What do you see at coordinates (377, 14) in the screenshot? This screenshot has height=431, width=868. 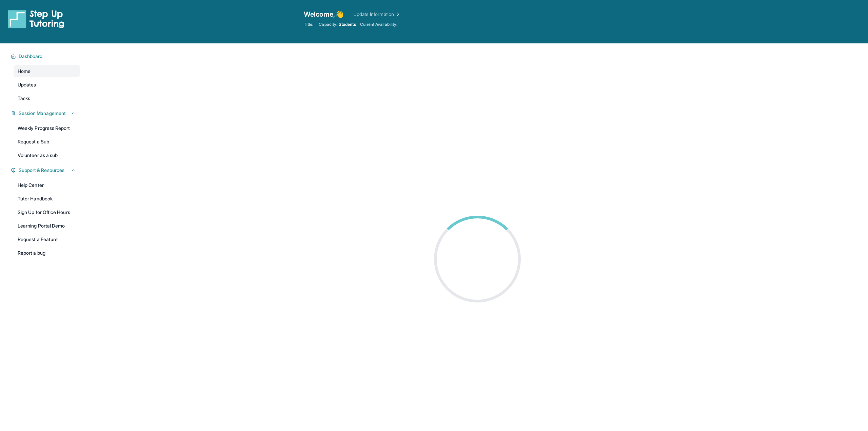 I see `a: Update Information` at bounding box center [377, 14].